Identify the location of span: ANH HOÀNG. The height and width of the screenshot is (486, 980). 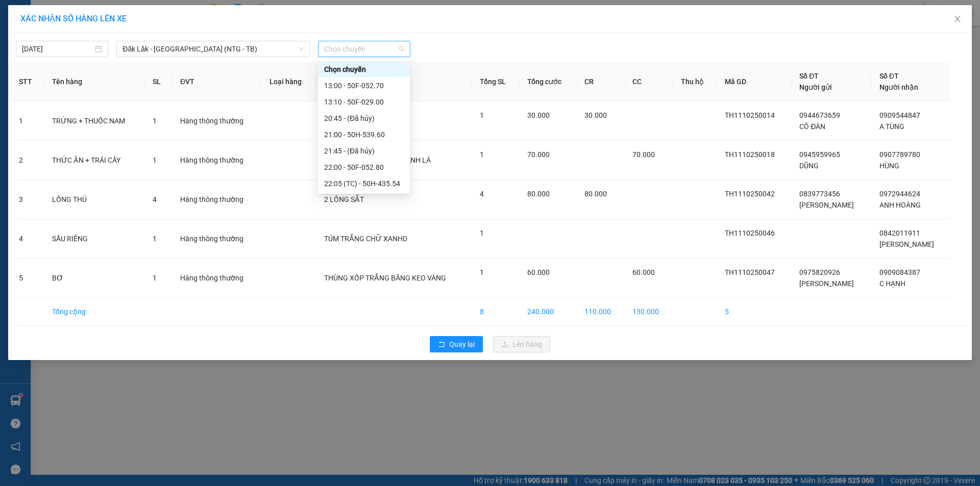
(900, 205).